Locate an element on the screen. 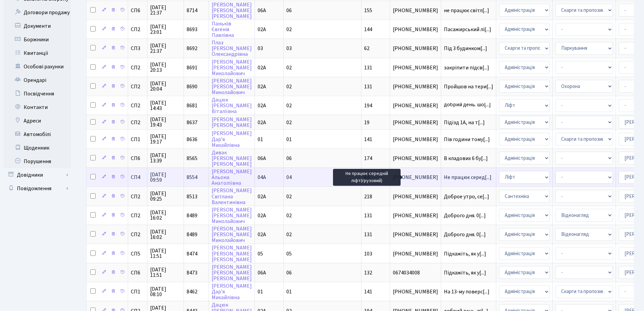 This screenshot has width=644, height=311. span: СП1 is located at coordinates (137, 140).